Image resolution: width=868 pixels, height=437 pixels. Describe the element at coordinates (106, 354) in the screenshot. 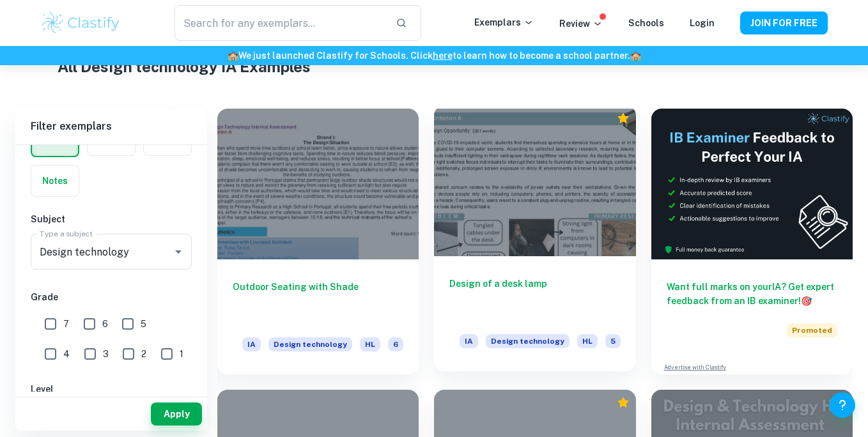

I see `span: 3` at that location.